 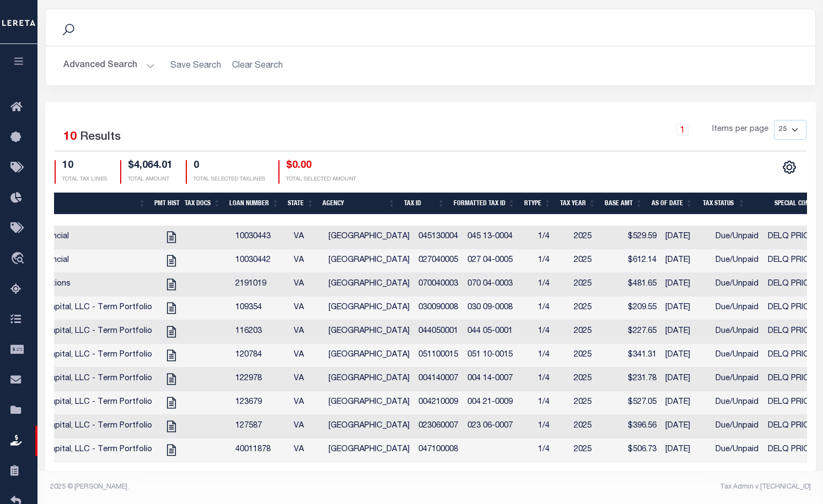 What do you see at coordinates (260, 379) in the screenshot?
I see `td: 122978` at bounding box center [260, 379].